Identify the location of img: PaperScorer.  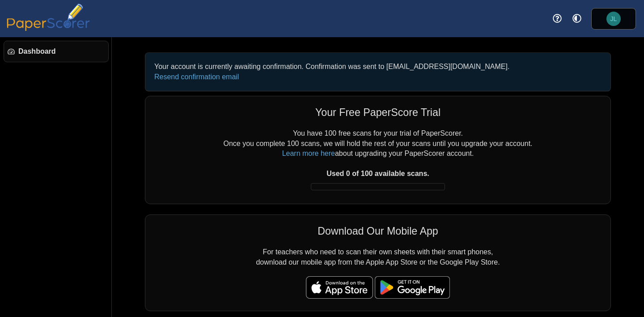
(48, 17).